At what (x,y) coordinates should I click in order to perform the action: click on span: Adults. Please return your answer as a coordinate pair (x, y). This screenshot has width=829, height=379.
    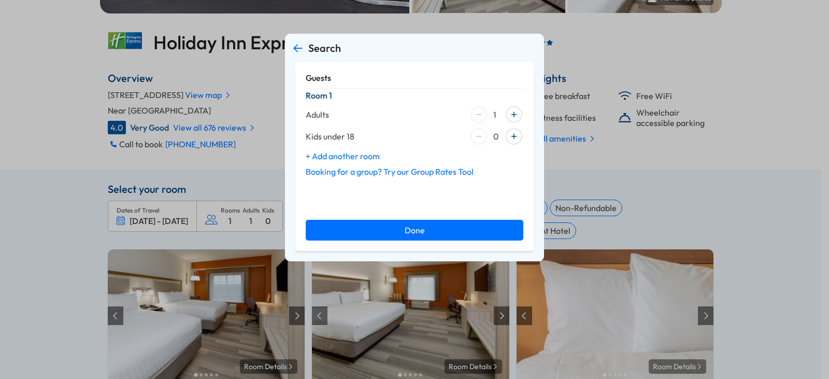
    Looking at the image, I should click on (317, 114).